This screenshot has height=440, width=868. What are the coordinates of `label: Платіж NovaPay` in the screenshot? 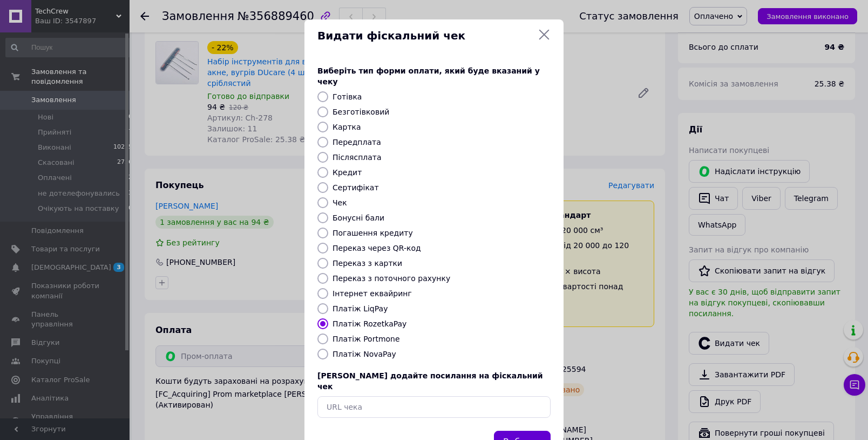 It's located at (364, 354).